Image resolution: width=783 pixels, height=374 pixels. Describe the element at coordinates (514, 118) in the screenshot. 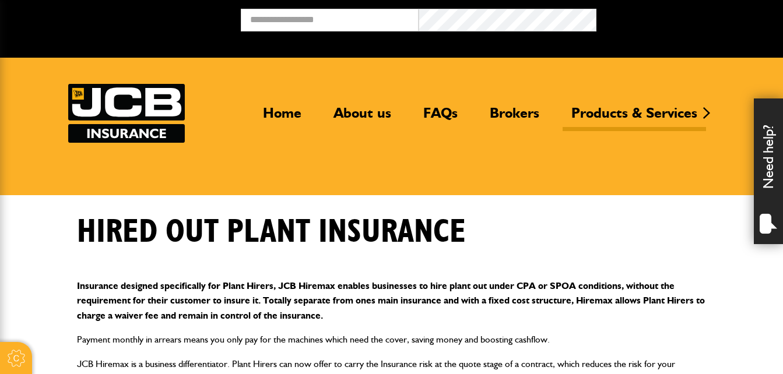

I see `a: Brokers` at that location.